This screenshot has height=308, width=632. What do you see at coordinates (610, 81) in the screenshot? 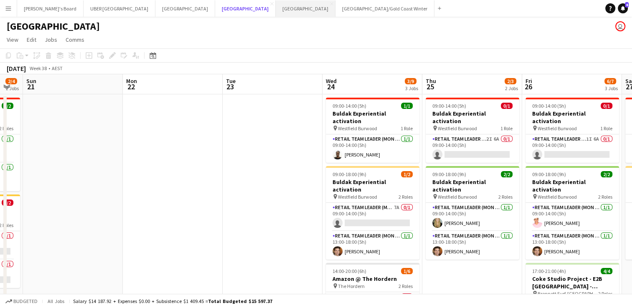
I see `span: 6/7` at bounding box center [610, 81].